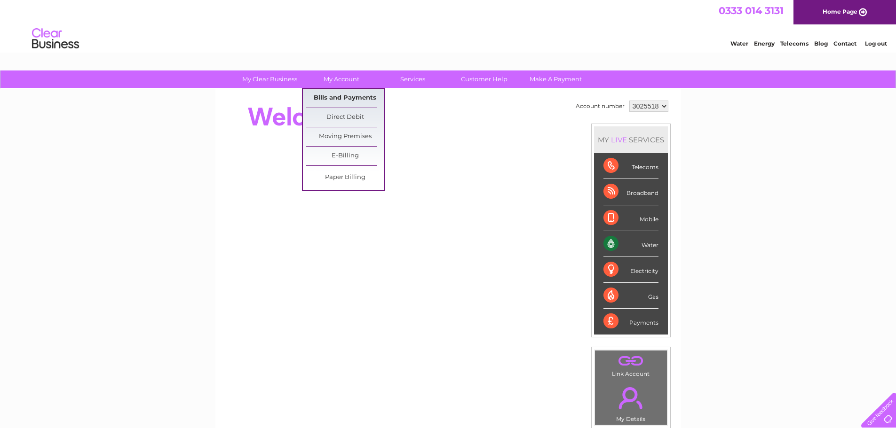 The width and height of the screenshot is (896, 428). I want to click on div: Telecoms, so click(631, 166).